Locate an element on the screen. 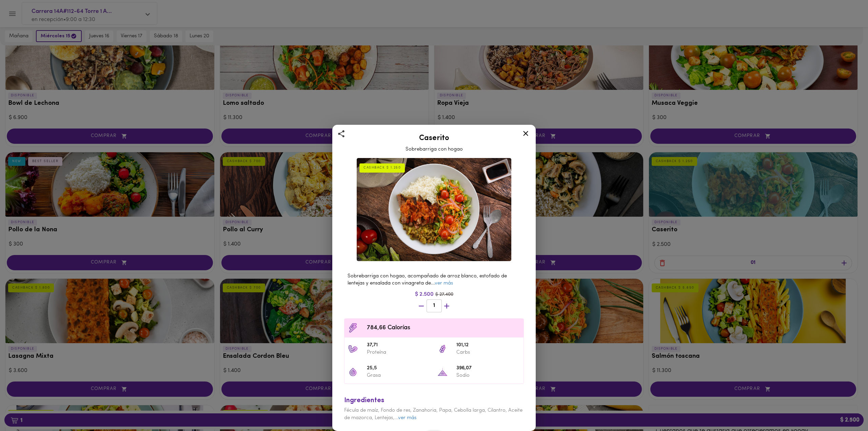  span: 396,07 is located at coordinates (488, 368).